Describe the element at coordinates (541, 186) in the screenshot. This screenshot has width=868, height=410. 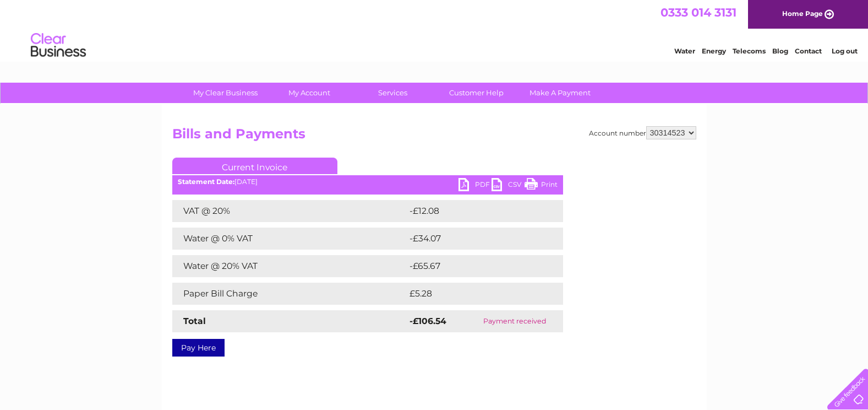
I see `a: Print` at that location.